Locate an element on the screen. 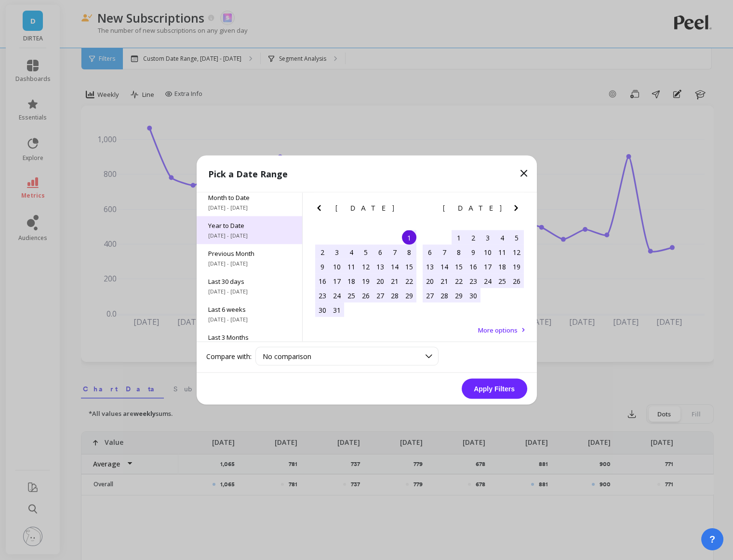 The image size is (733, 560). div: Choose Wednesday, March 12th, 2025 is located at coordinates (366, 267).